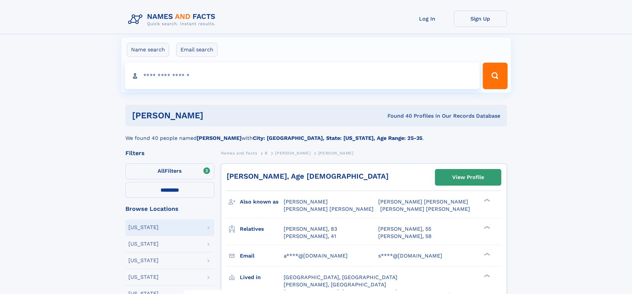 This screenshot has height=294, width=632. Describe the element at coordinates (495, 76) in the screenshot. I see `button: Search Button` at that location.